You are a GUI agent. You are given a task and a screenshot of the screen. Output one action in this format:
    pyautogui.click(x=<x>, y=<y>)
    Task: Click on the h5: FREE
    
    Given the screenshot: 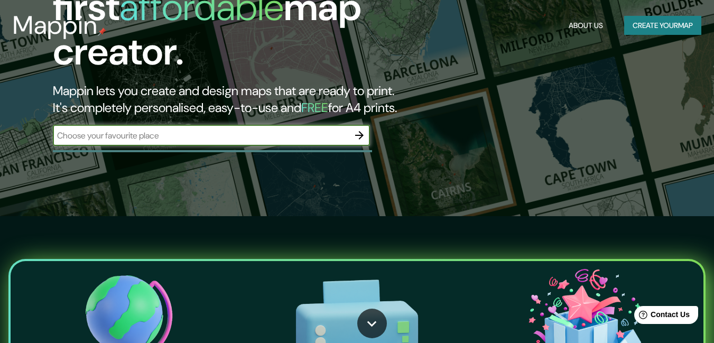 What is the action you would take?
    pyautogui.click(x=314, y=107)
    